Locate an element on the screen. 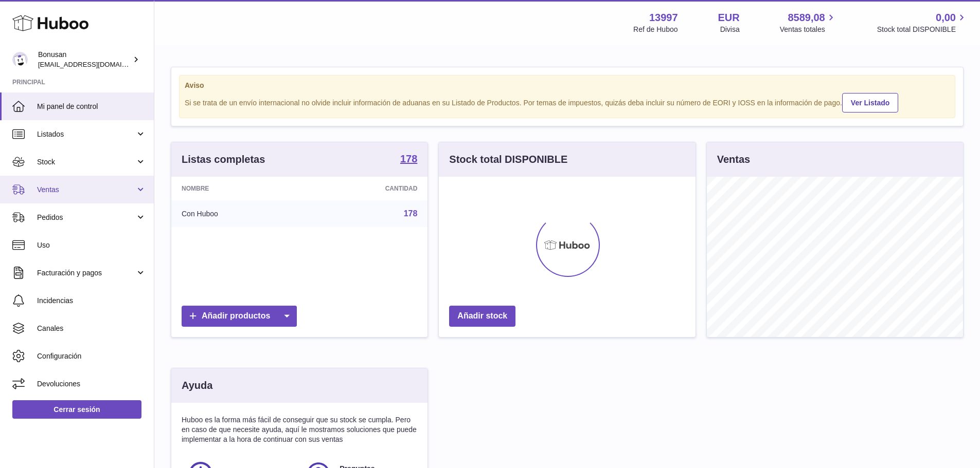 The image size is (980, 468). span: Configuración is located at coordinates (92, 356).